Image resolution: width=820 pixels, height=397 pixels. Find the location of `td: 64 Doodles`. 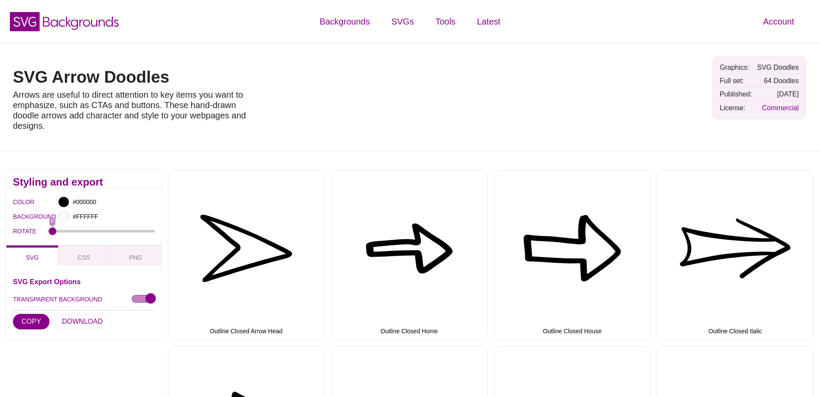

td: 64 Doodles is located at coordinates (778, 81).